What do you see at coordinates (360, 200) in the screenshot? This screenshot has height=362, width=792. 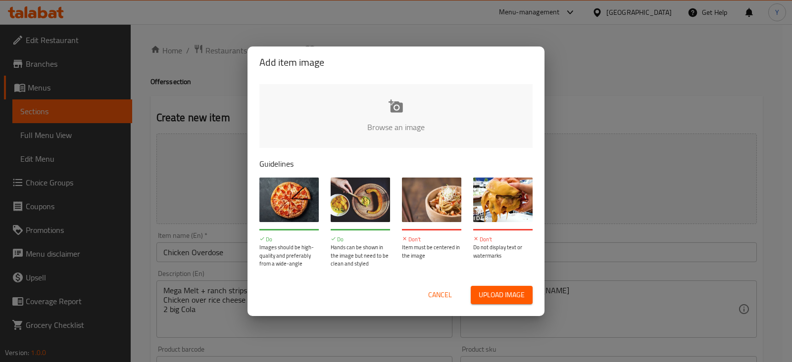 I see `img: guide-img-2@3x.jpg` at bounding box center [360, 200].